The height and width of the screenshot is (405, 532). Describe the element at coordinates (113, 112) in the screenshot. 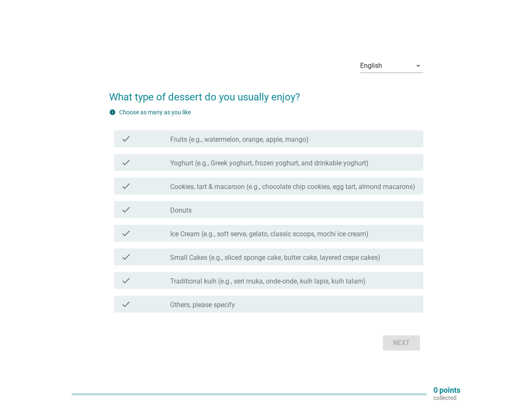

I see `i: info` at that location.